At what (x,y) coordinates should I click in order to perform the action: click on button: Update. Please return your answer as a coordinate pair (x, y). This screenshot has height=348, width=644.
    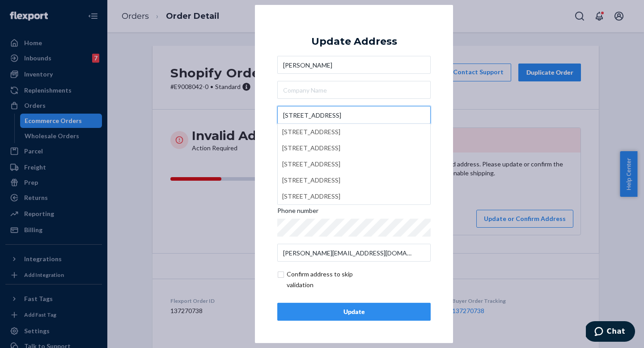
    Looking at the image, I should click on (353, 312).